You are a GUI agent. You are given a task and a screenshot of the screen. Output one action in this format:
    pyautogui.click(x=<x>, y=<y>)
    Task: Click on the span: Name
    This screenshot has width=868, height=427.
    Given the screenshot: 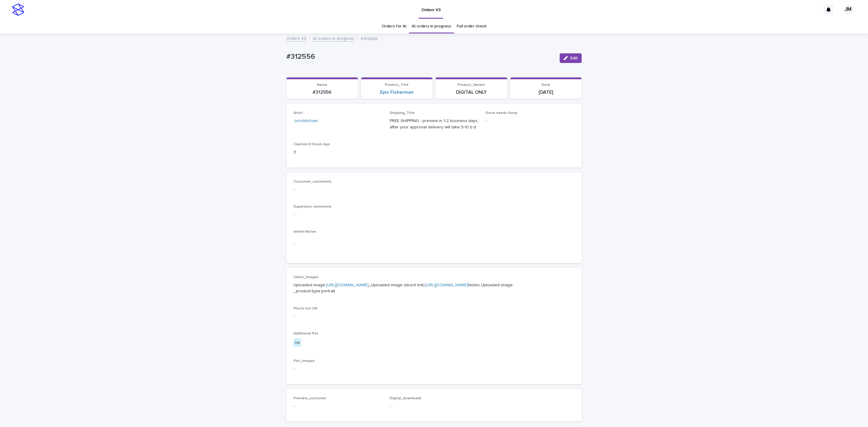 What is the action you would take?
    pyautogui.click(x=321, y=85)
    